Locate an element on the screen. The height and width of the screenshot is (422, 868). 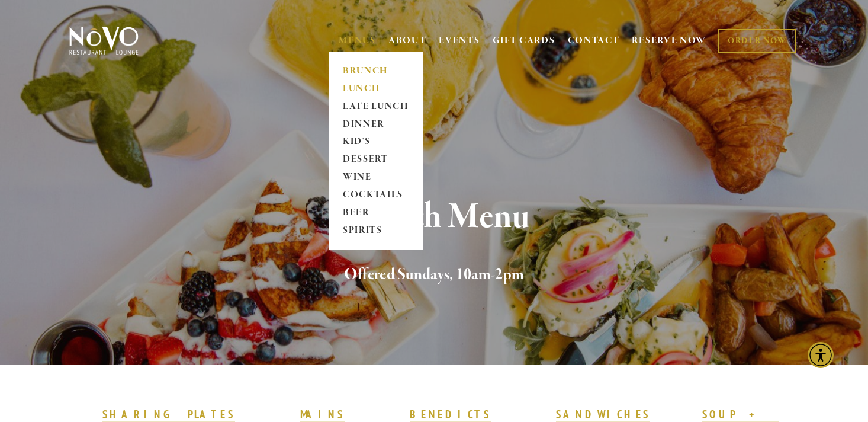
strong: MAINS is located at coordinates (322, 414).